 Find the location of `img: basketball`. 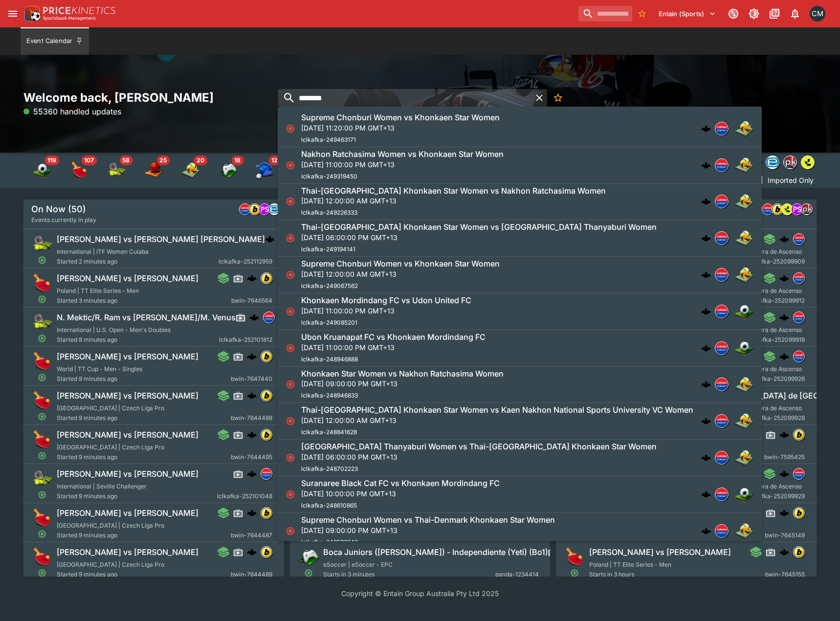

img: basketball is located at coordinates (153, 170).